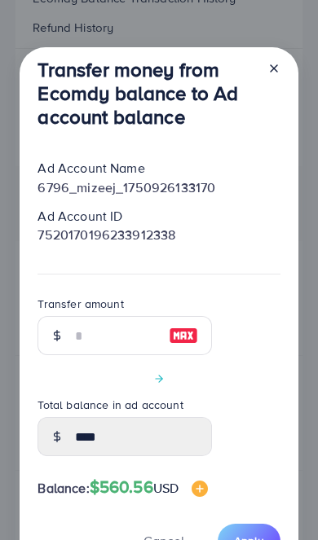  I want to click on span: Balance:, so click(63, 488).